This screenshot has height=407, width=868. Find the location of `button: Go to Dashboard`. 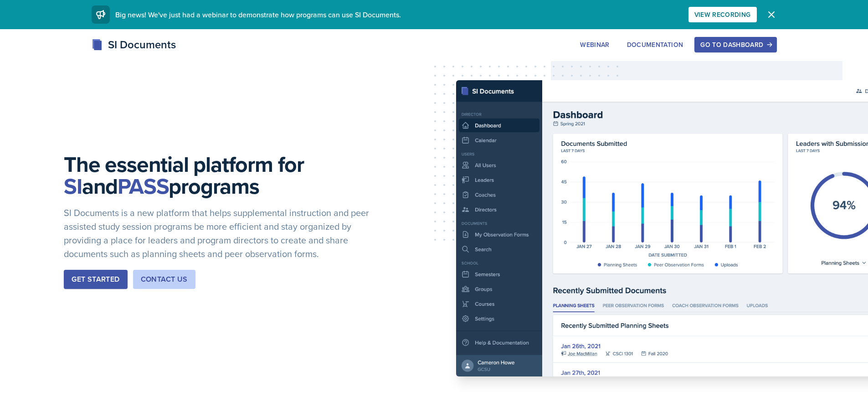

button: Go to Dashboard is located at coordinates (735, 45).